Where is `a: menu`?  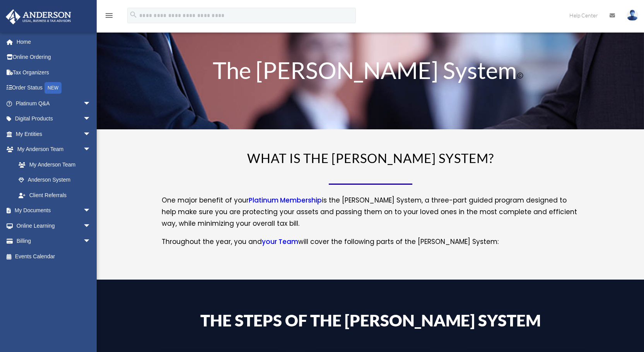 a: menu is located at coordinates (109, 16).